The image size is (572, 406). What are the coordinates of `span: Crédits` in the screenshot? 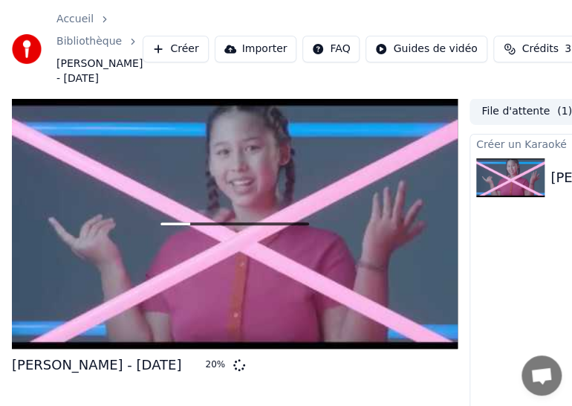 It's located at (540, 49).